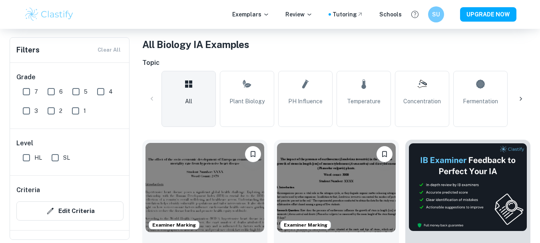  What do you see at coordinates (70, 143) in the screenshot?
I see `h6: Level` at bounding box center [70, 143].